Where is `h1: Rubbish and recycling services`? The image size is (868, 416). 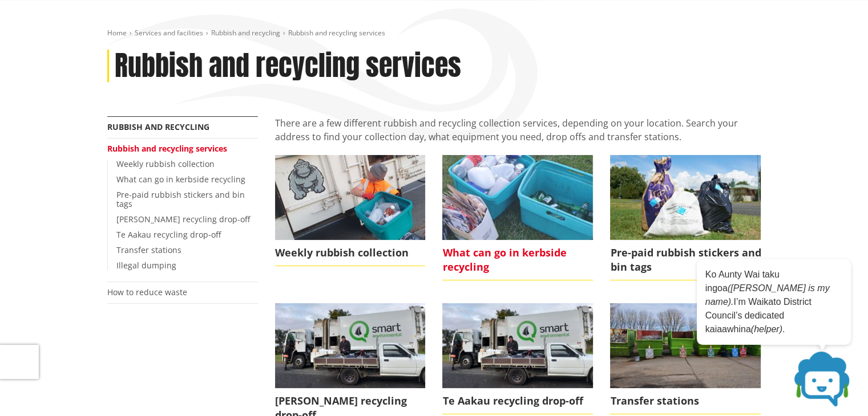
h1: Rubbish and recycling services is located at coordinates (288, 66).